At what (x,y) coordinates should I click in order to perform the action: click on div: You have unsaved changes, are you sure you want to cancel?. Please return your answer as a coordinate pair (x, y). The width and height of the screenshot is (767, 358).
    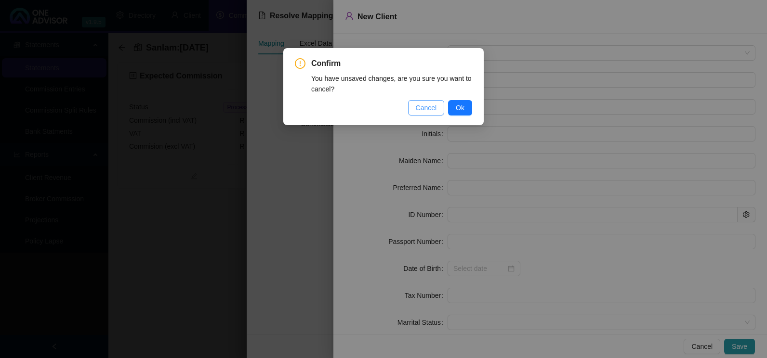
    Looking at the image, I should click on (392, 84).